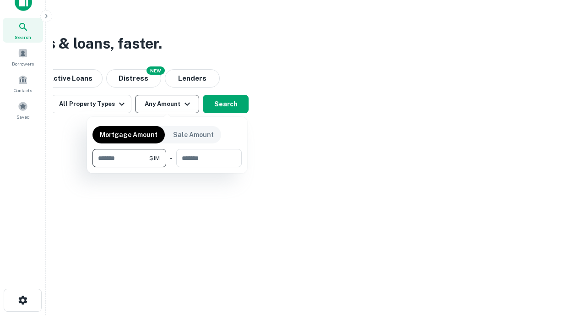 This screenshot has width=586, height=330. What do you see at coordinates (563, 278) in the screenshot?
I see `div: Chat Widget` at bounding box center [563, 278].